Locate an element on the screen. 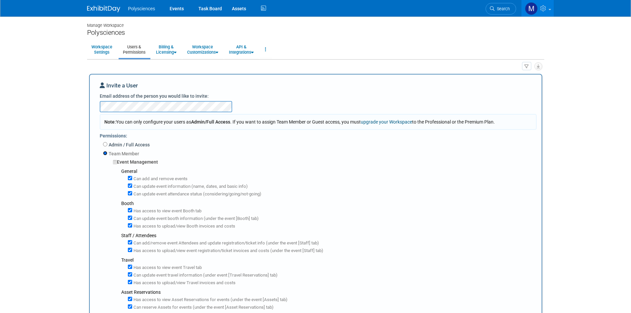 This screenshot has height=313, width=631. span: Search is located at coordinates (502, 9).